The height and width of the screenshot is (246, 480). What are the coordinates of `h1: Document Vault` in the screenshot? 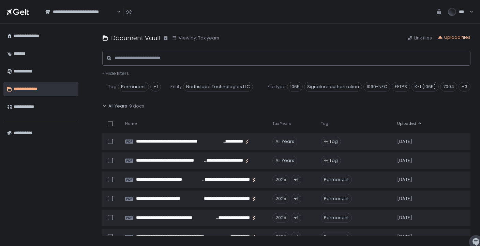 It's located at (136, 38).